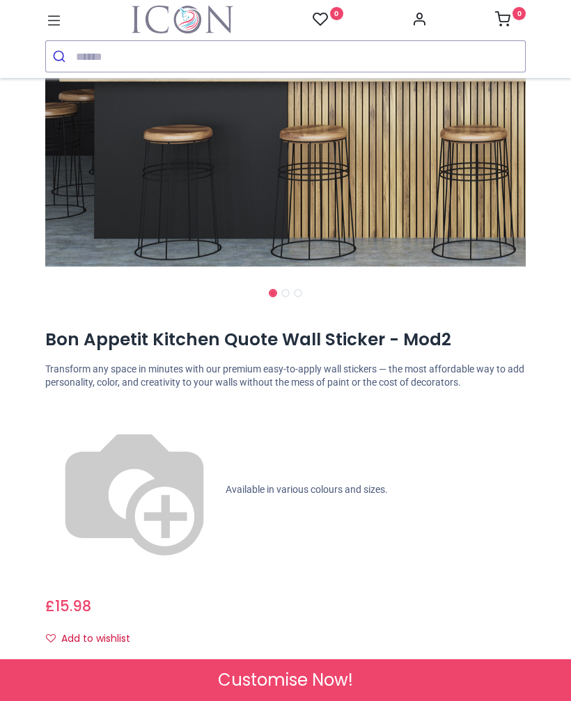  Describe the element at coordinates (419, 21) in the screenshot. I see `a: Account Info` at that location.